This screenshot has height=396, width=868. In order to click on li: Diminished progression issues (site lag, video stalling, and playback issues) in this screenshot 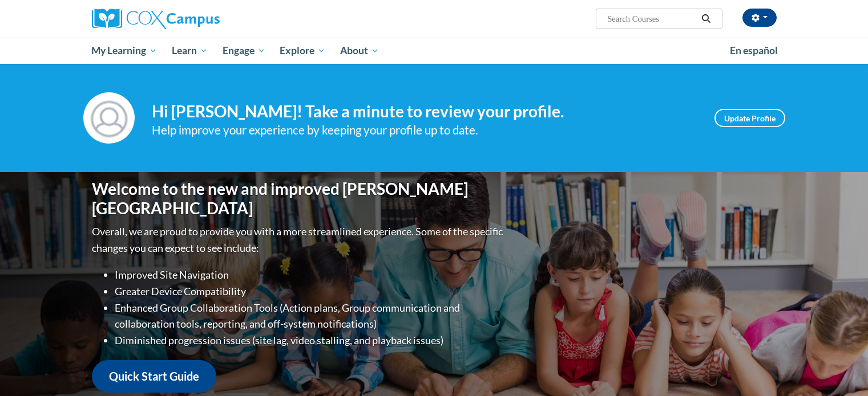, I will do `click(310, 340)`.